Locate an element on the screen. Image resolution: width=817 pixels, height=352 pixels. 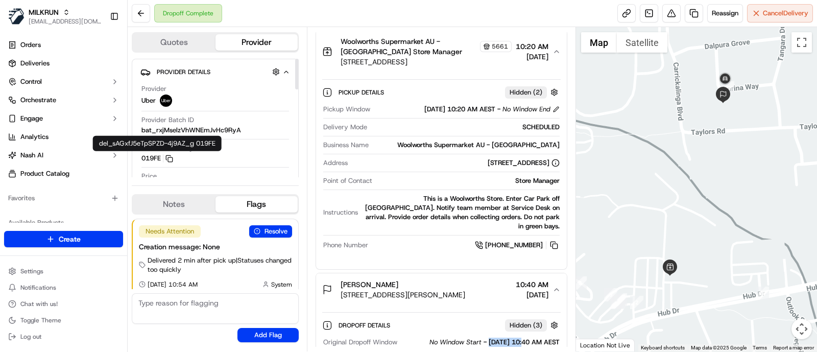
button: Keyboard shortcuts is located at coordinates (663, 348).